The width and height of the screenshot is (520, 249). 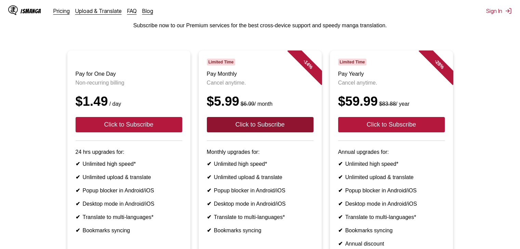 What do you see at coordinates (31, 11) in the screenshot?
I see `div: IsManga` at bounding box center [31, 11].